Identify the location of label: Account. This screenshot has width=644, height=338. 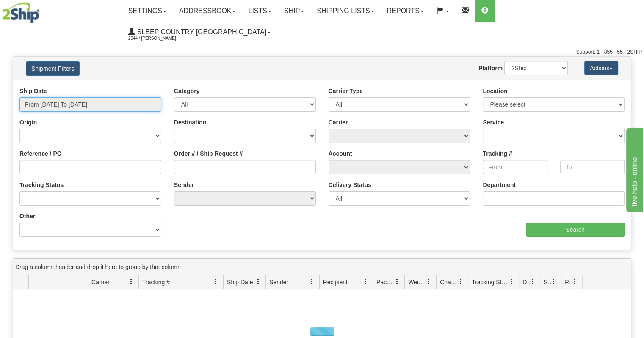
(341, 153).